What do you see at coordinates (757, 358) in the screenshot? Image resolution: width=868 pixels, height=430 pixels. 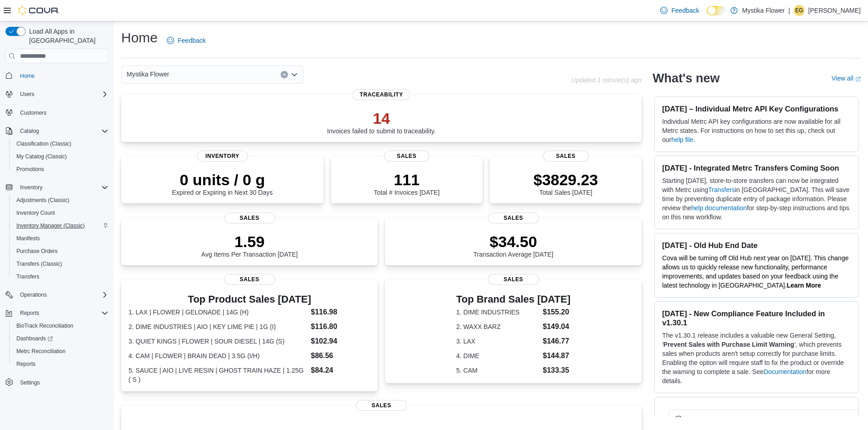 I see `p: The v1.30.1 release includes a valuable new General Setting, ' ', which prevents sales when produ...` at bounding box center [757, 358].